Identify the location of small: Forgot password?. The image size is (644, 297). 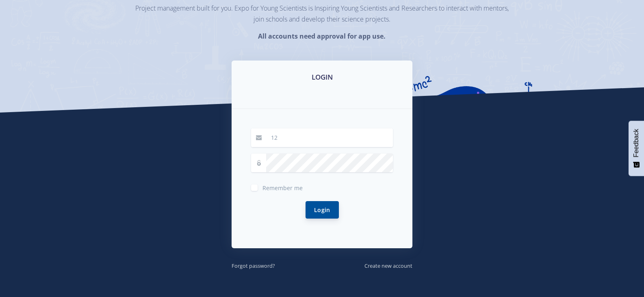
(254, 266).